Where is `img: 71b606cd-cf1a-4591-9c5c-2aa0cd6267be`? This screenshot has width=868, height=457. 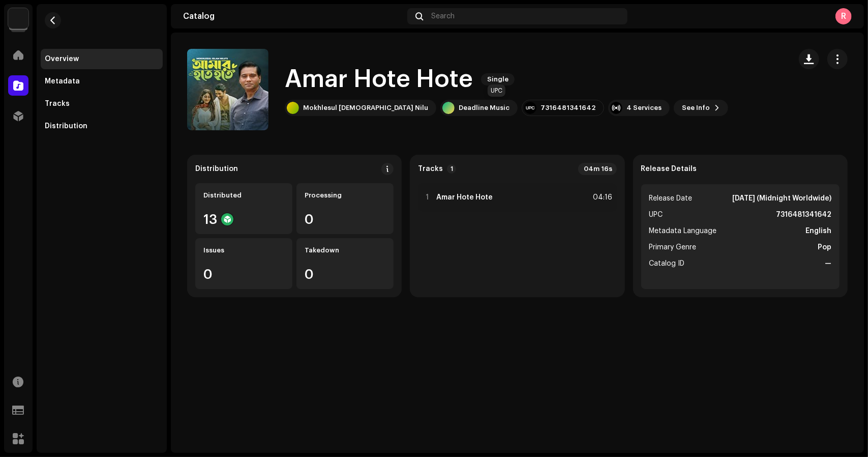
img: 71b606cd-cf1a-4591-9c5c-2aa0cd6267be is located at coordinates (18, 18).